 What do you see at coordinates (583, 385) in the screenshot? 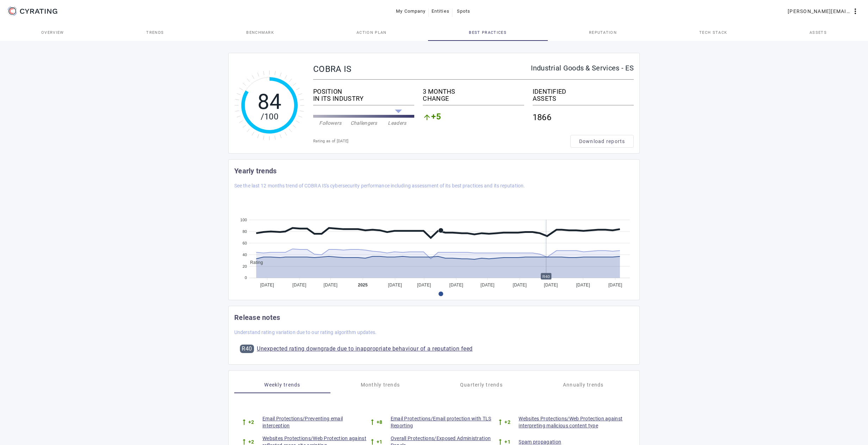
I see `span: Annually trends` at bounding box center [583, 385].